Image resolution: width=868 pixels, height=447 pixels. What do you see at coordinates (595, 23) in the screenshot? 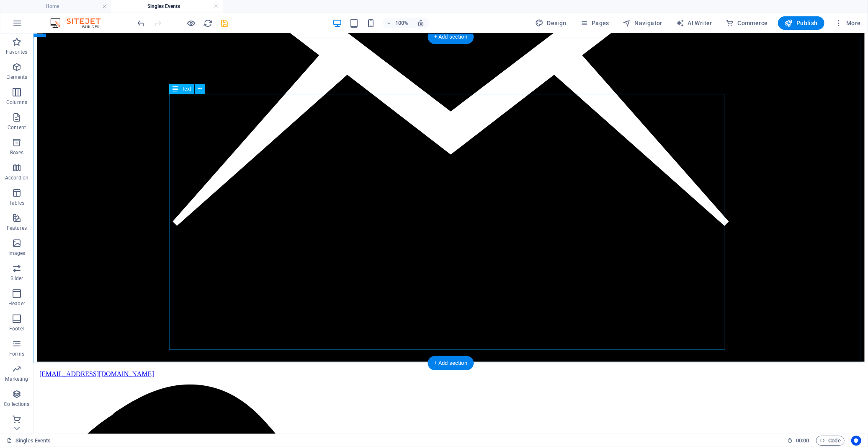
I see `span: Pages` at bounding box center [595, 23].